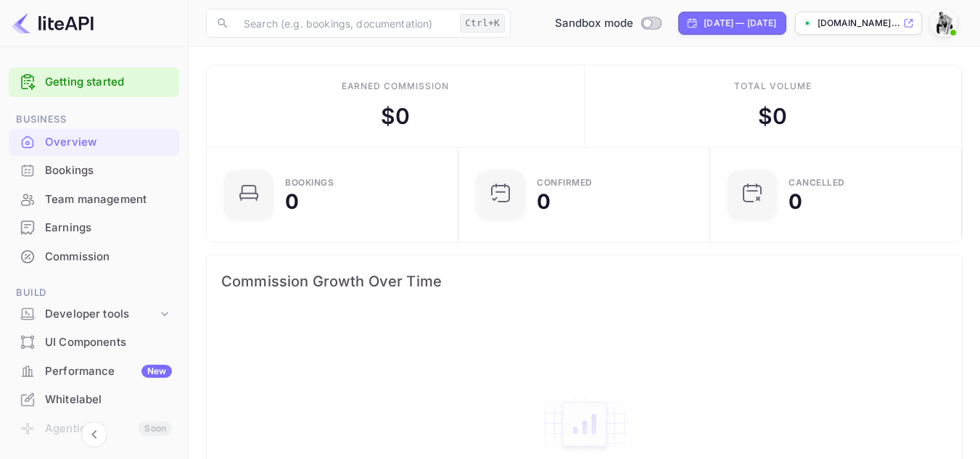 The image size is (980, 459). What do you see at coordinates (817, 183) in the screenshot?
I see `div: CANCELLED` at bounding box center [817, 183].